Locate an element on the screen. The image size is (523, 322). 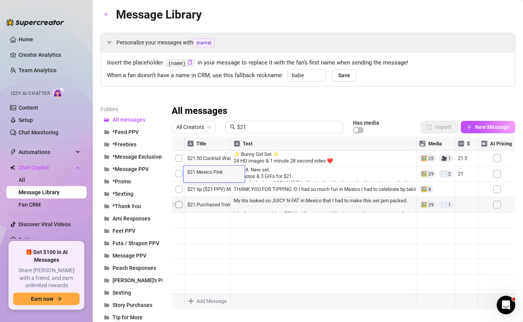
span: expanded is located at coordinates (109, 42).